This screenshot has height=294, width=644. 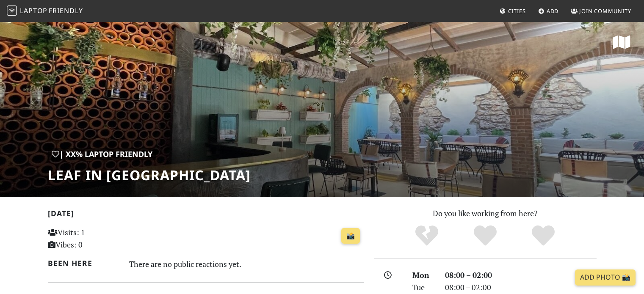 I want to click on div: Tue, so click(x=423, y=287).